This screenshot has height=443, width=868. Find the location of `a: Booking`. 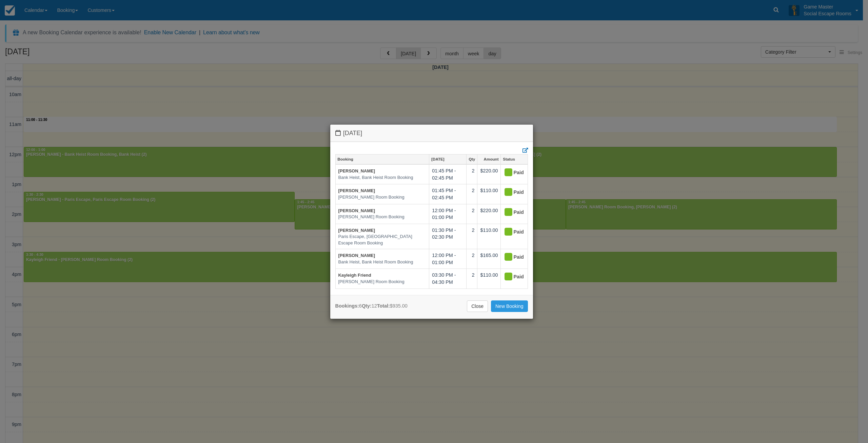

a: Booking is located at coordinates (383, 159).